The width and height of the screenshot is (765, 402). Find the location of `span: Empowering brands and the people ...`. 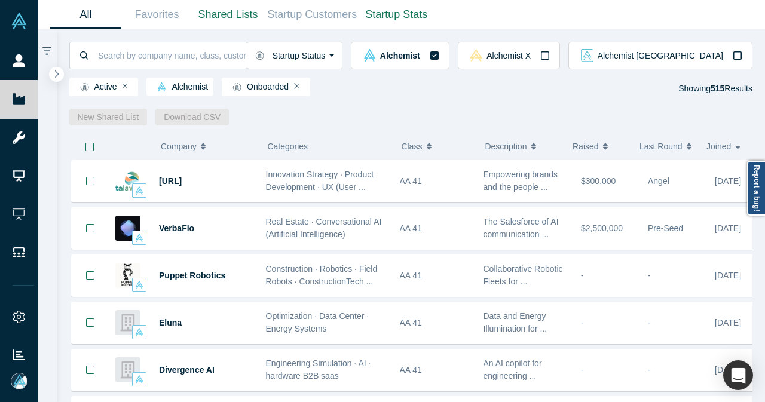

span: Empowering brands and the people ... is located at coordinates (520, 180).